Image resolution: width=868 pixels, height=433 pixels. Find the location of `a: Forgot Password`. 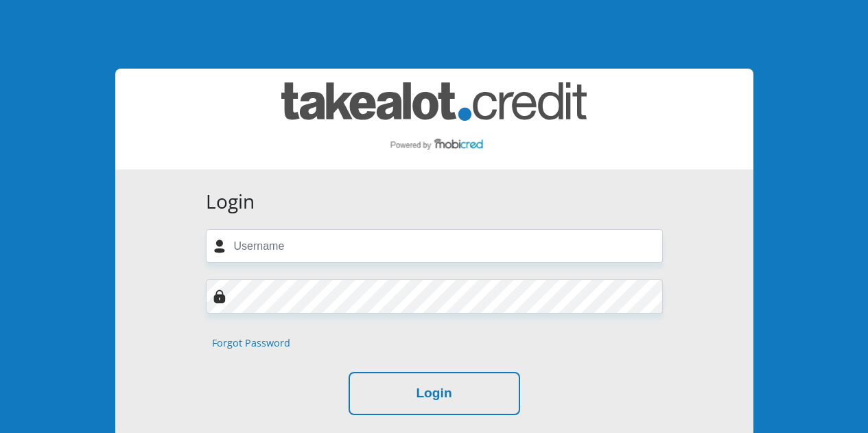

a: Forgot Password is located at coordinates (251, 343).